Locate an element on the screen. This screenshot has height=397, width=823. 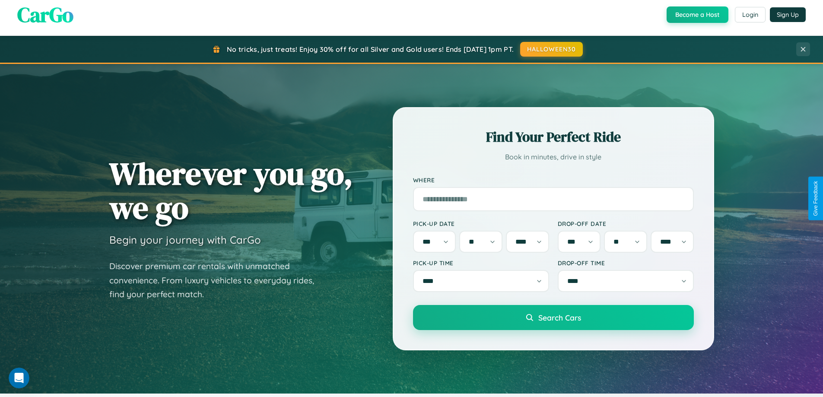
h3: Begin your journey with CarGo is located at coordinates (185, 240).